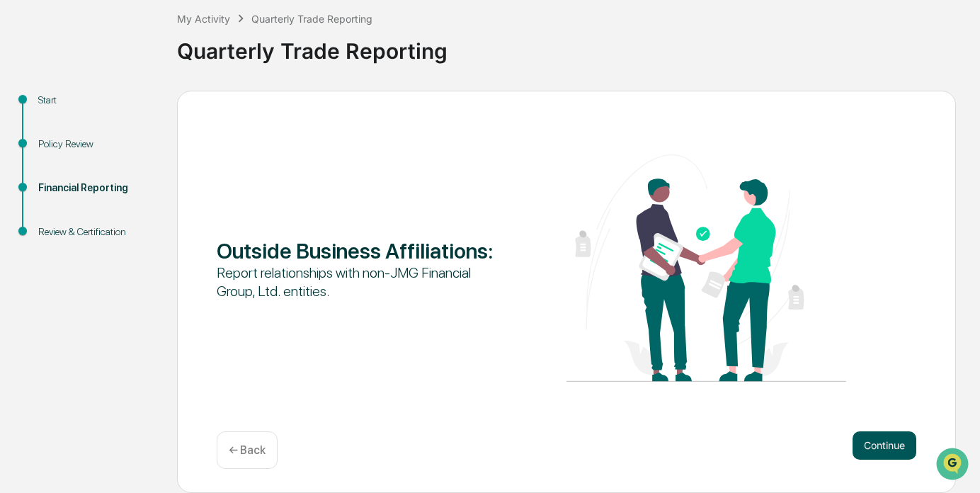 The height and width of the screenshot is (493, 980). I want to click on div: My Activity, so click(203, 19).